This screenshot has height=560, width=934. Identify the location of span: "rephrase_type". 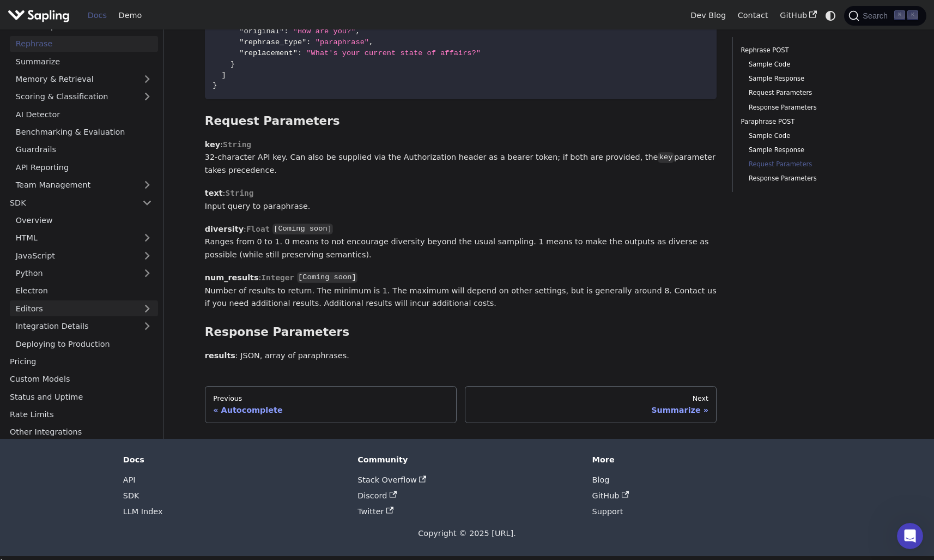
(273, 42).